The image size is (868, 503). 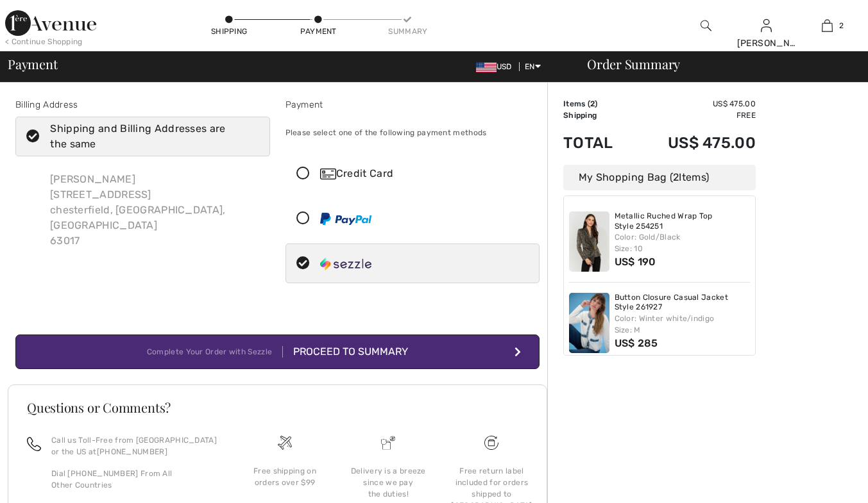 I want to click on img: My Info, so click(x=766, y=26).